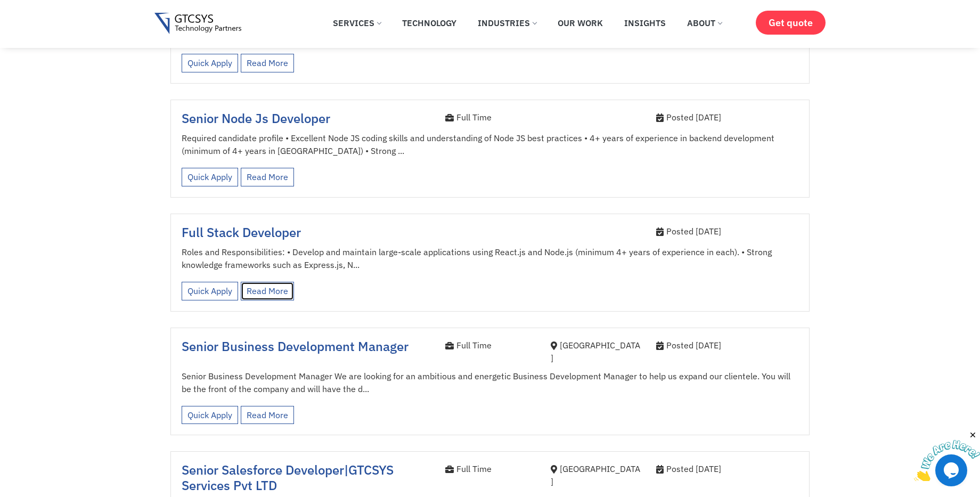 The height and width of the screenshot is (497, 980). Describe the element at coordinates (288, 477) in the screenshot. I see `a: Senior Salesforce Developer|GTCSYS Services Pvt LTD` at that location.